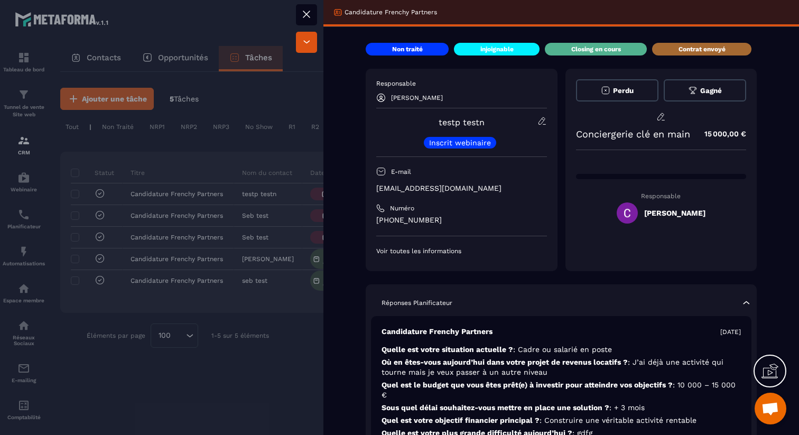 This screenshot has height=435, width=799. Describe the element at coordinates (561, 420) in the screenshot. I see `p: Quel est votre objectif financier principal ?` at that location.